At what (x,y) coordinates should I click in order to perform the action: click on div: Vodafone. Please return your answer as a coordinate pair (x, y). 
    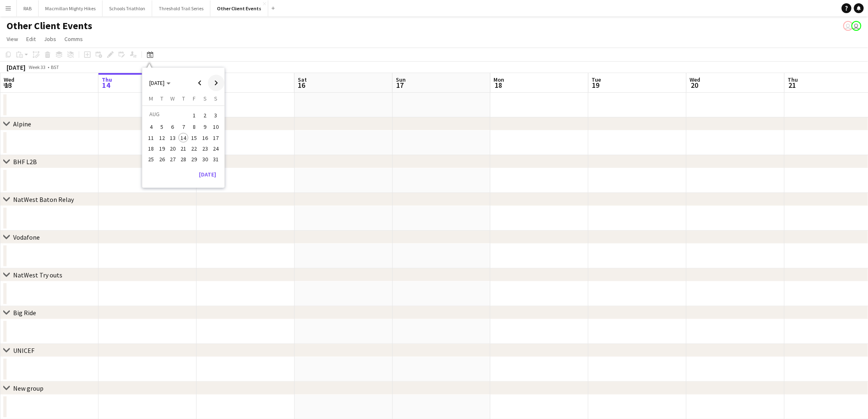
    Looking at the image, I should click on (26, 238).